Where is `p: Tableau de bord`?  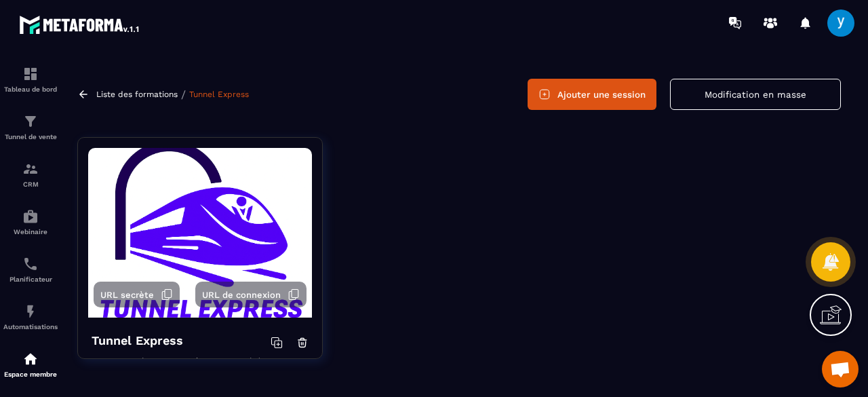
p: Tableau de bord is located at coordinates (31, 89).